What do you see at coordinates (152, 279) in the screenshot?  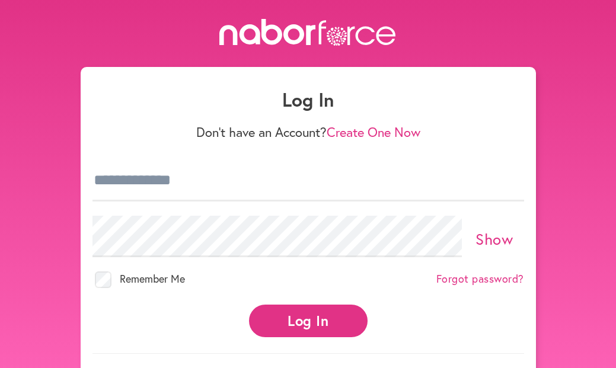 I see `span: Remember Me` at bounding box center [152, 279].